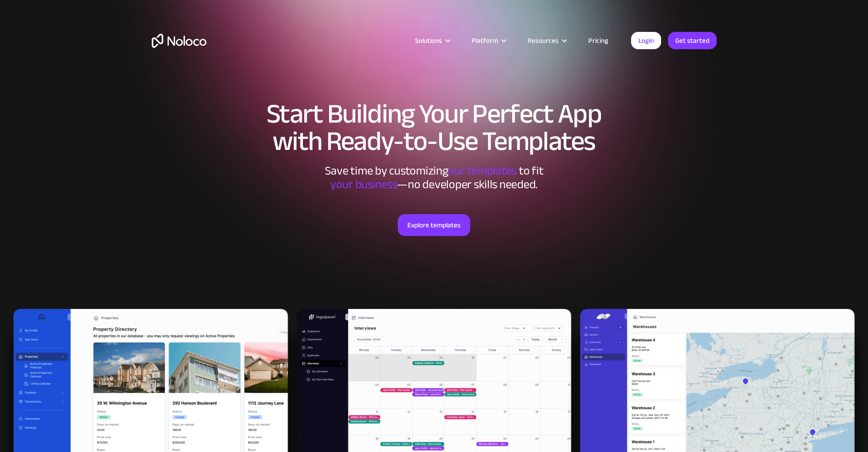 The height and width of the screenshot is (452, 868). I want to click on span: your business, so click(363, 184).